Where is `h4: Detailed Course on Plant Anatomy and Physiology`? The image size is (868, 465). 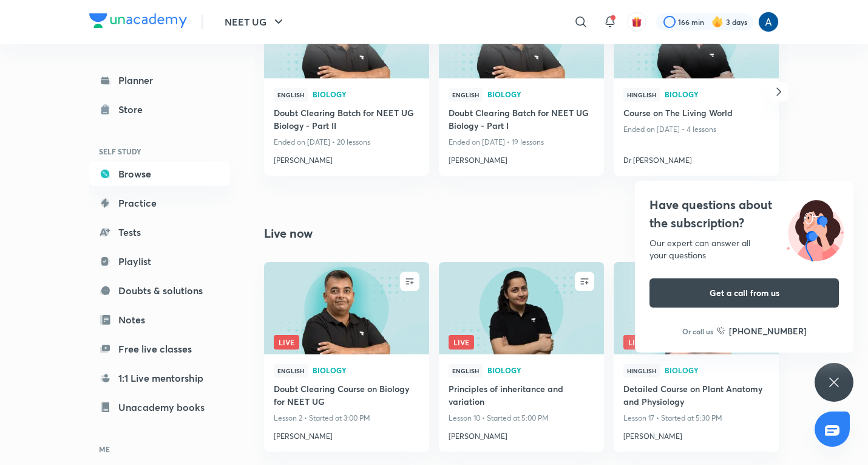 h4: Detailed Course on Plant Anatomy and Physiology is located at coordinates (697, 396).